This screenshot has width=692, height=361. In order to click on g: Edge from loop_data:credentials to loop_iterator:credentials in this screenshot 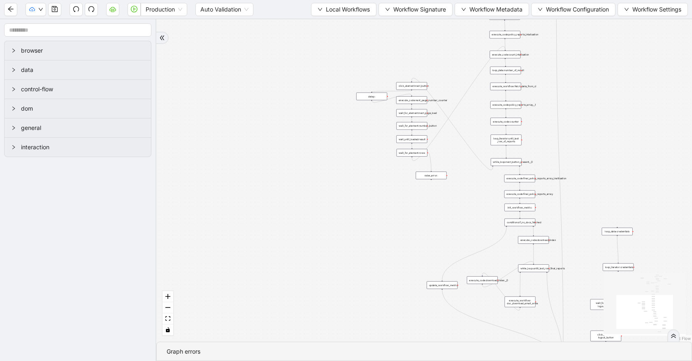, I will do `click(617, 249)`.